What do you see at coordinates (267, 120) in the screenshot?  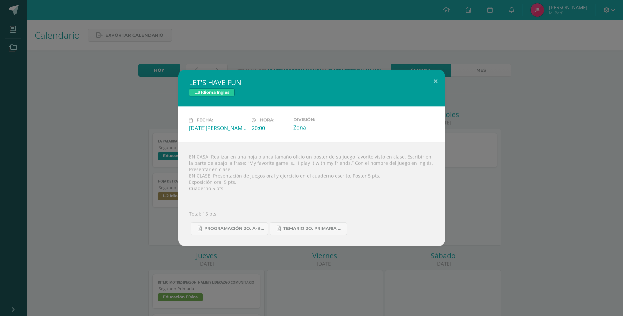 I see `span: Hora:` at bounding box center [267, 120].